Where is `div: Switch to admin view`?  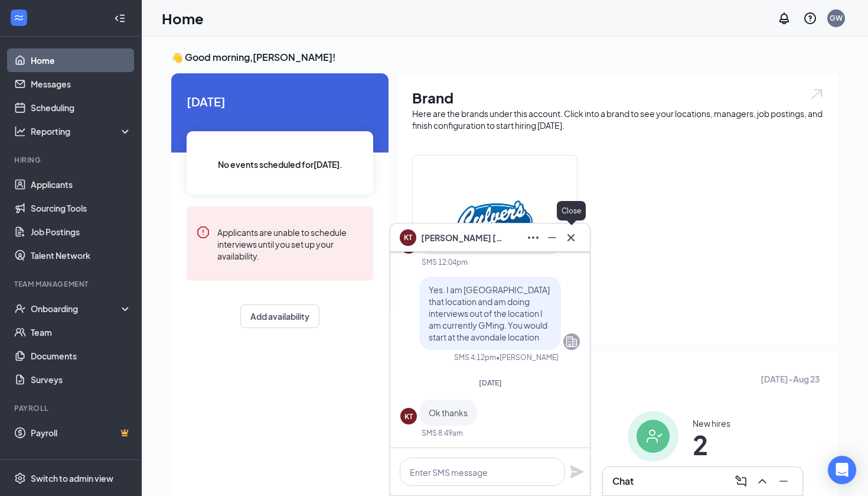 div: Switch to admin view is located at coordinates (72, 478).